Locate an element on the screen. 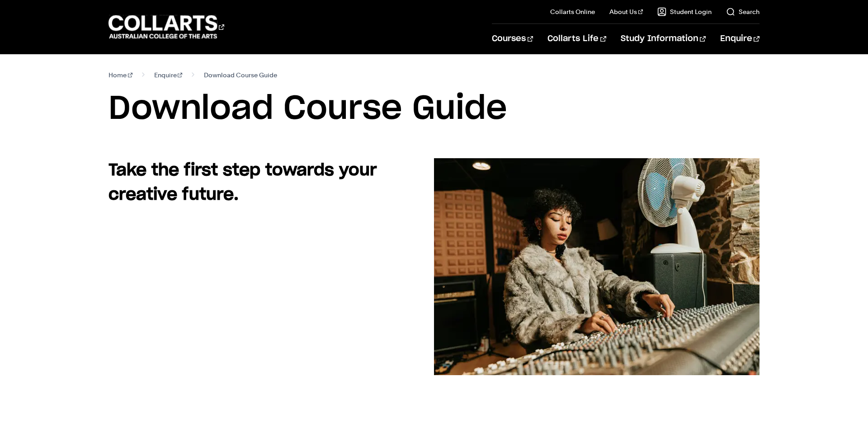  a: Collarts Online is located at coordinates (572, 12).